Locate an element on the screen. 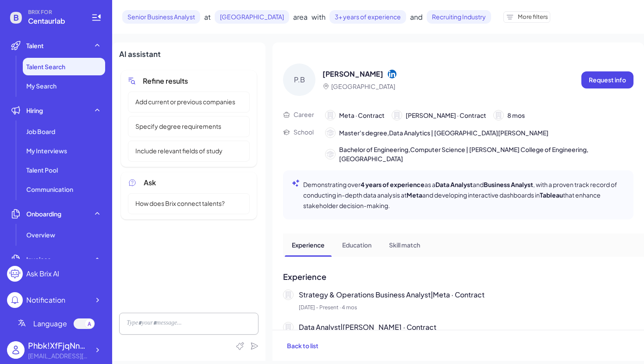  span: at is located at coordinates (207, 17).